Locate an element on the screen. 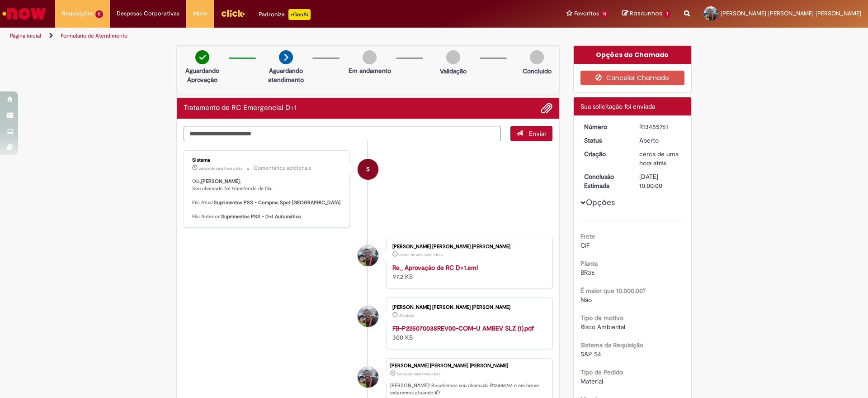  span: Risco Ambiental is located at coordinates (603, 326).